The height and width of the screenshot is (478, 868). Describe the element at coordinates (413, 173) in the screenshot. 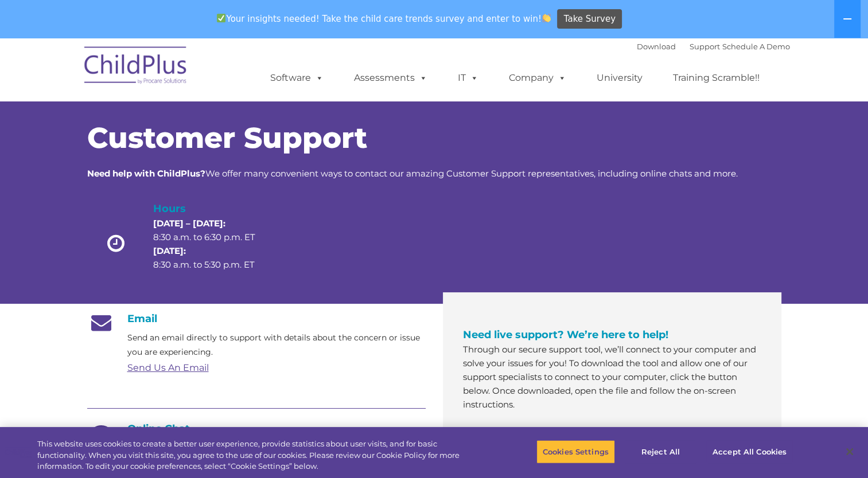

I see `span: We offer many convenient ways to contact our amazing Customer Support representatives, including ...` at that location.